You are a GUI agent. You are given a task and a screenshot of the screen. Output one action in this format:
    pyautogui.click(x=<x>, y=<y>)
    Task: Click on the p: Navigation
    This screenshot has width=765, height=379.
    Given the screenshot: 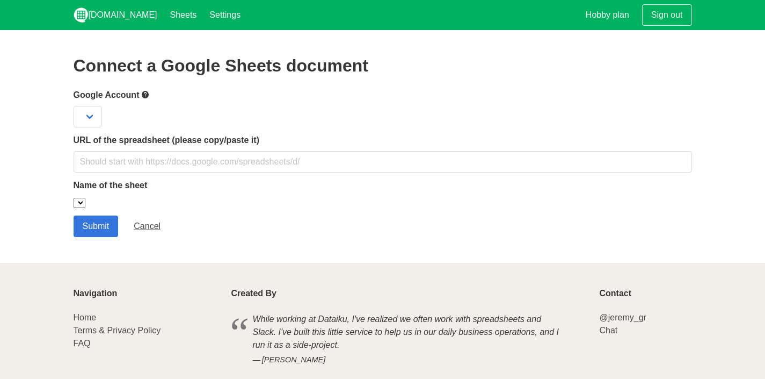 What is the action you would take?
    pyautogui.click(x=146, y=293)
    